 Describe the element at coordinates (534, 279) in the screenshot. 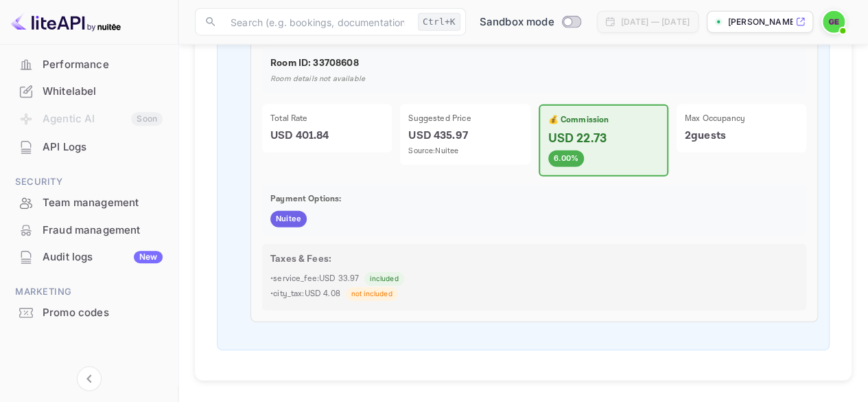

I see `p: • service_fee : USD 33.97` at that location.